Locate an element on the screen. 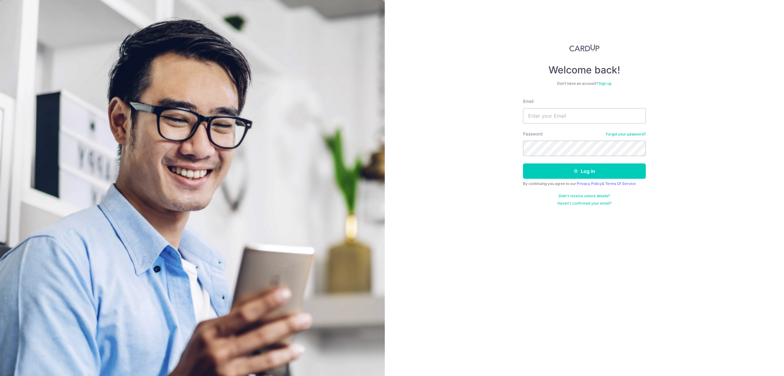 The height and width of the screenshot is (376, 784). div: By continuing you agree to our & is located at coordinates (584, 184).